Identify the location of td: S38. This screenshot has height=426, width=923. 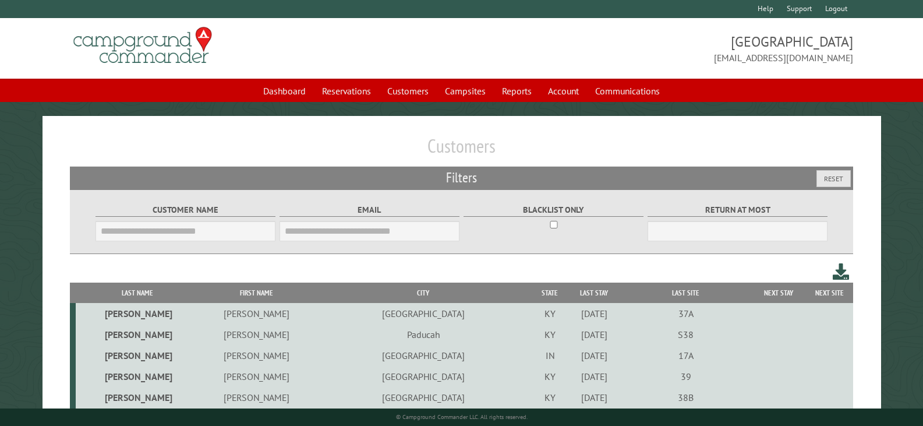
(686, 334).